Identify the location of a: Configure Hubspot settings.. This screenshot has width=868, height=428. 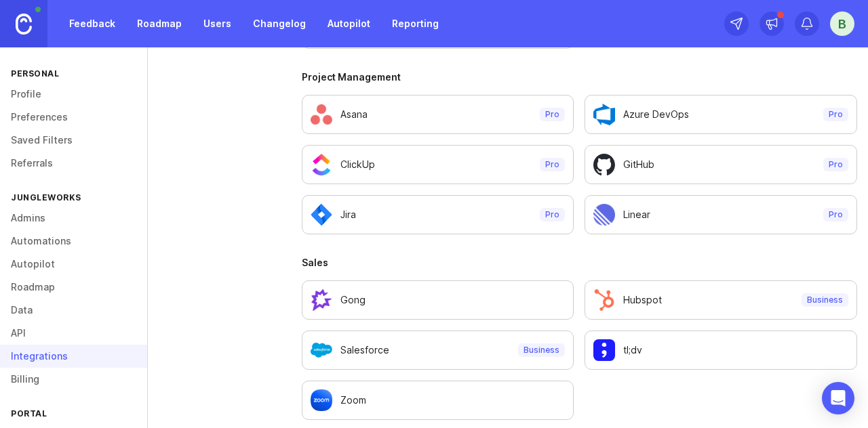
(721, 300).